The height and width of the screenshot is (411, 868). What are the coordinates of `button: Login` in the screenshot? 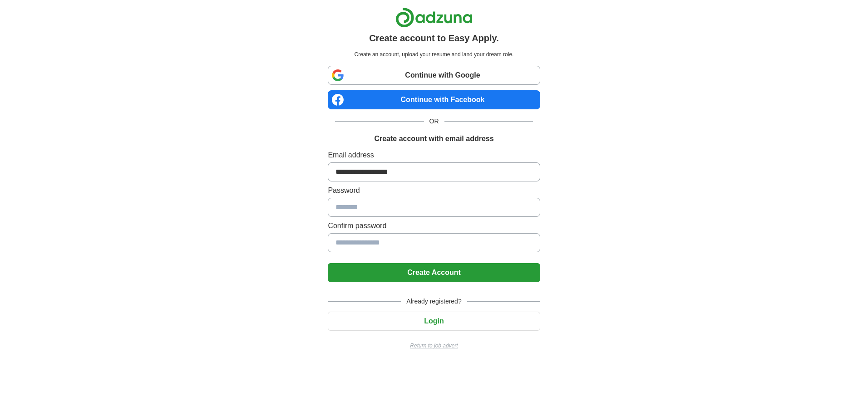 It's located at (434, 321).